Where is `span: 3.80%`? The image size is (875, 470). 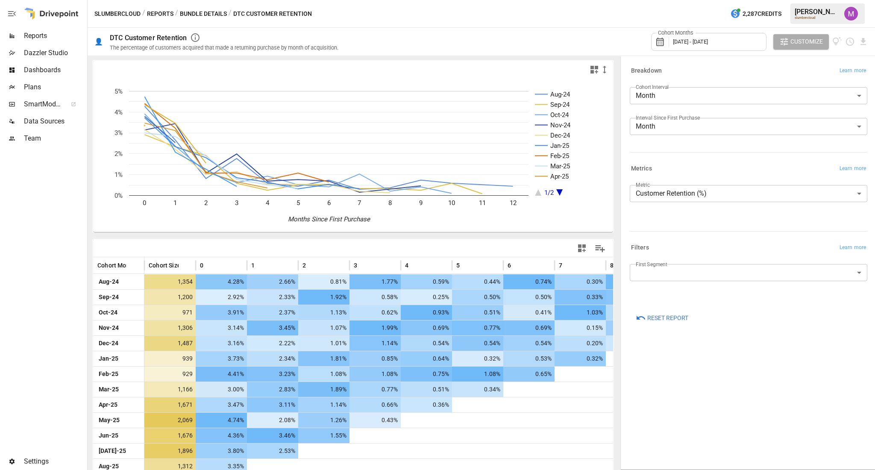
span: 3.80% is located at coordinates (223, 451).